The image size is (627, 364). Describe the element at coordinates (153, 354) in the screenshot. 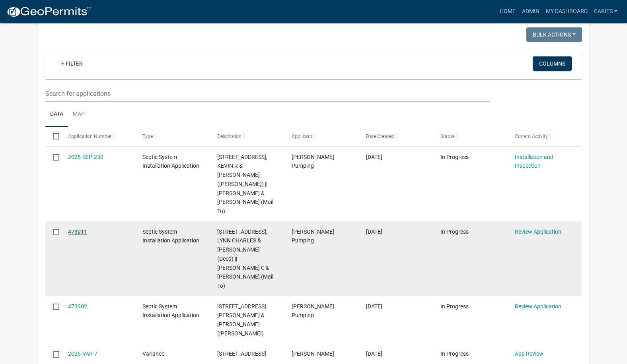

I see `span: Variance` at that location.